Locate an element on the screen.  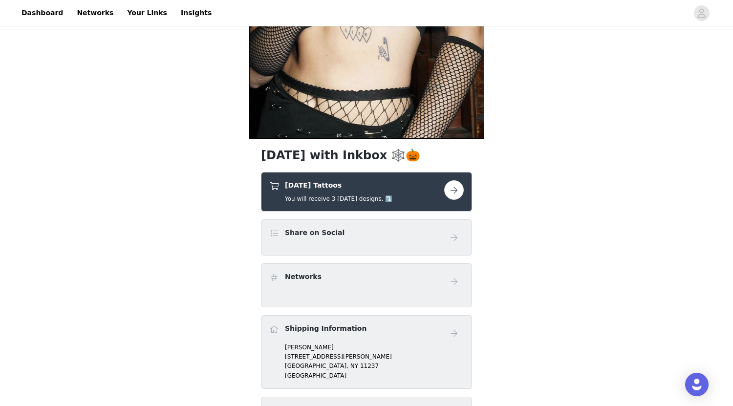
h4: Shipping Information is located at coordinates (326, 329).